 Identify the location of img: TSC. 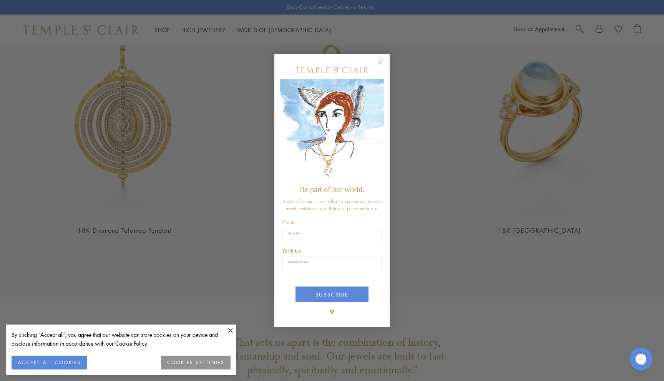
(332, 312).